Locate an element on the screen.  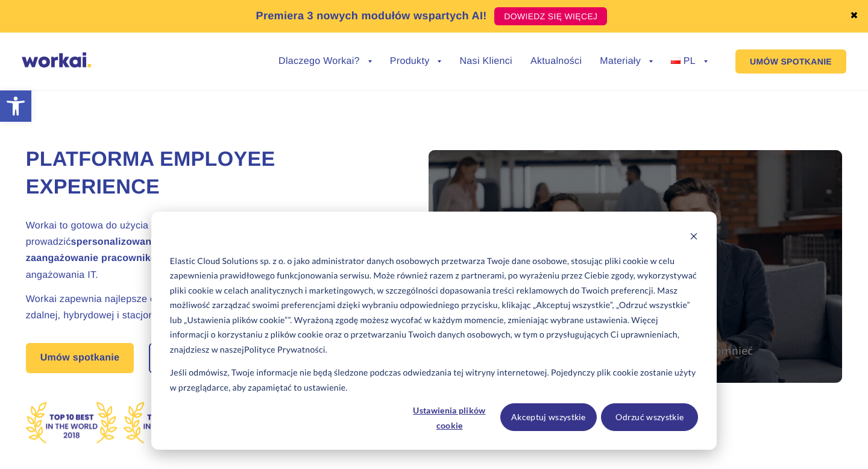
a: Materiały is located at coordinates (626, 62).